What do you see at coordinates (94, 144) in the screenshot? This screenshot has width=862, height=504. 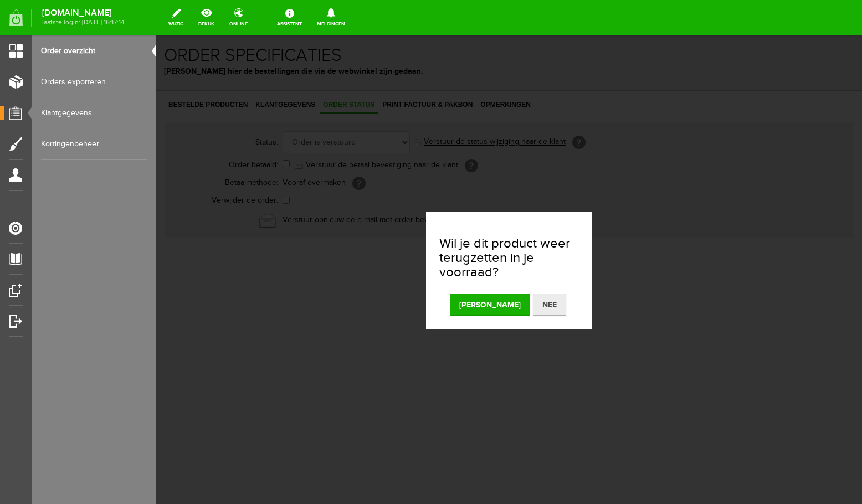 I see `a: Kortingenbeheer` at bounding box center [94, 144].